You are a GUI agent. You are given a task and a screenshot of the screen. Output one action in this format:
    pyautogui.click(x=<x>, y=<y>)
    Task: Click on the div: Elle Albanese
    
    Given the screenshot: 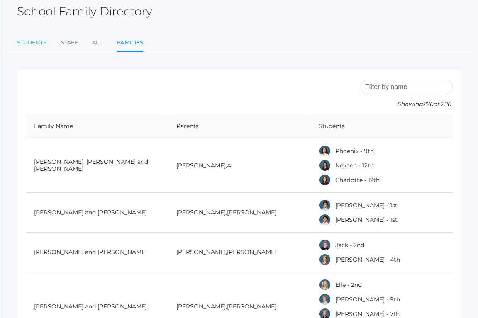 What is the action you would take?
    pyautogui.click(x=325, y=285)
    